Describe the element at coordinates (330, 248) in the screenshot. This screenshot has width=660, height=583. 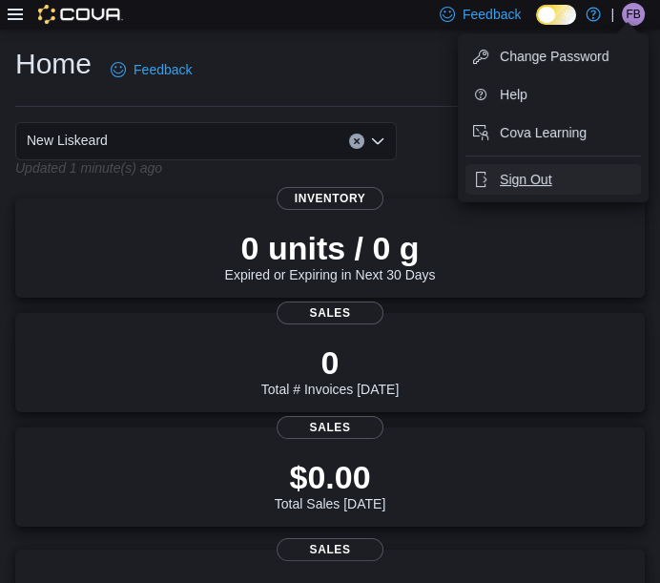
I see `p: 0 units / 0 g` at that location.